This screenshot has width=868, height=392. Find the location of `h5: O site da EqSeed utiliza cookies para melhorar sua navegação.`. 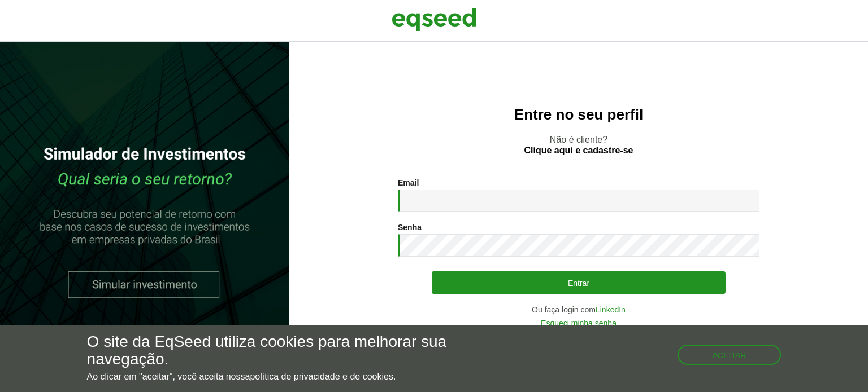

h5: O site da EqSeed utiliza cookies para melhorar sua navegação. is located at coordinates (294, 351).